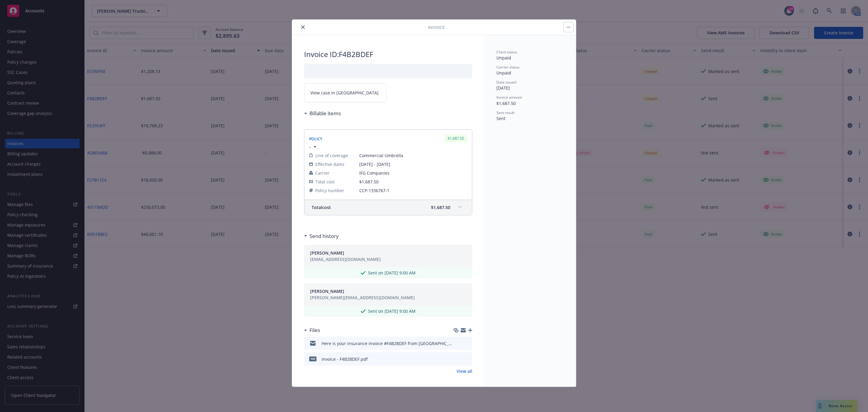  Describe the element at coordinates (501, 118) in the screenshot. I see `span: Sent` at that location.